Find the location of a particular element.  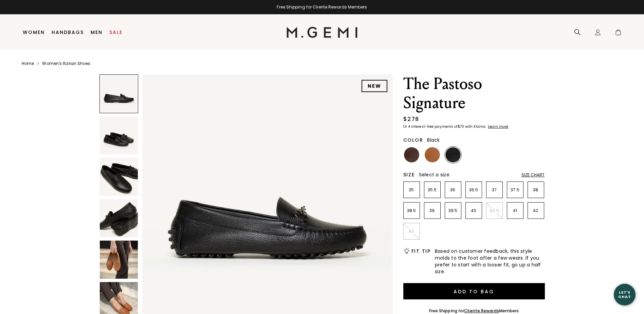

a: Learn more is located at coordinates (498, 127).